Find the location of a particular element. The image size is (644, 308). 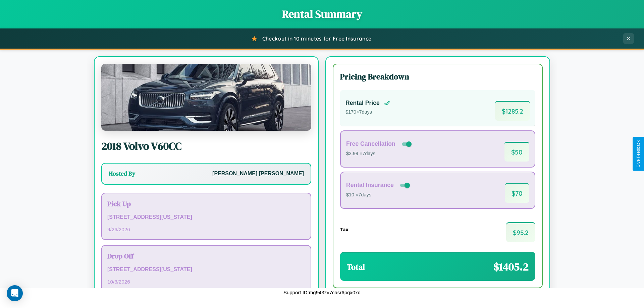

h2: 2018 Volvo V60CC is located at coordinates (206, 146).